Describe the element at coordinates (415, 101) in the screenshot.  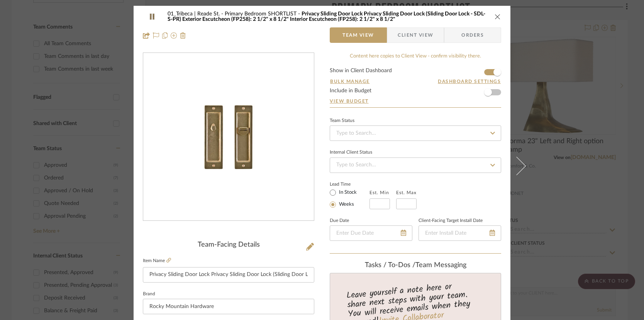
I see `a: View Budget` at that location.